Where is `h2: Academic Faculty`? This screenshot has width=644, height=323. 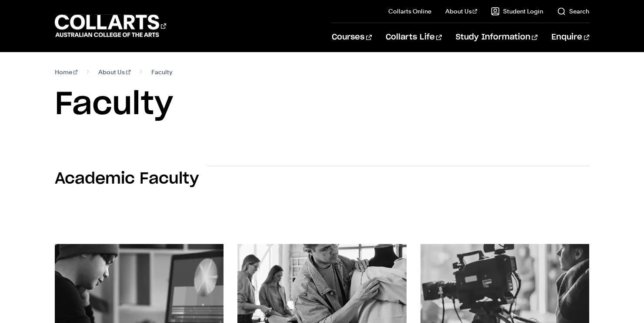 h2: Academic Faculty is located at coordinates (126, 179).